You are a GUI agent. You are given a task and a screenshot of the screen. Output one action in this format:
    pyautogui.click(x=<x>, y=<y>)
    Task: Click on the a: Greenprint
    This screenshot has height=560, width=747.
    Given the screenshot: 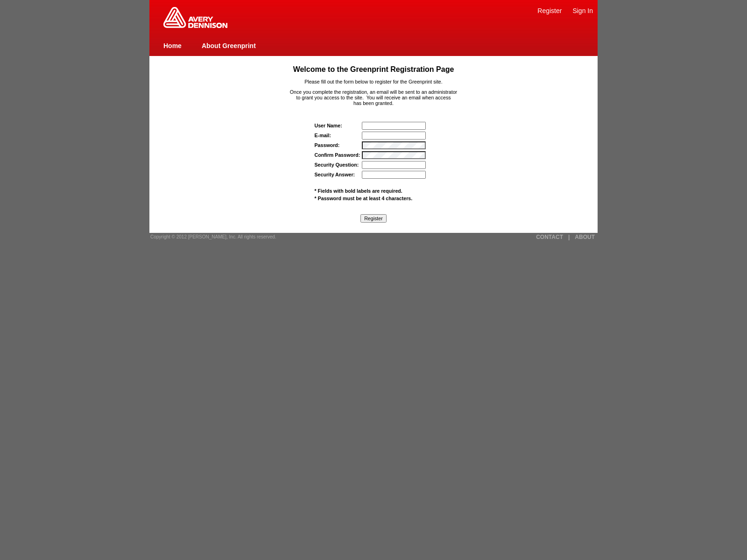 What is the action you would take?
    pyautogui.click(x=195, y=26)
    